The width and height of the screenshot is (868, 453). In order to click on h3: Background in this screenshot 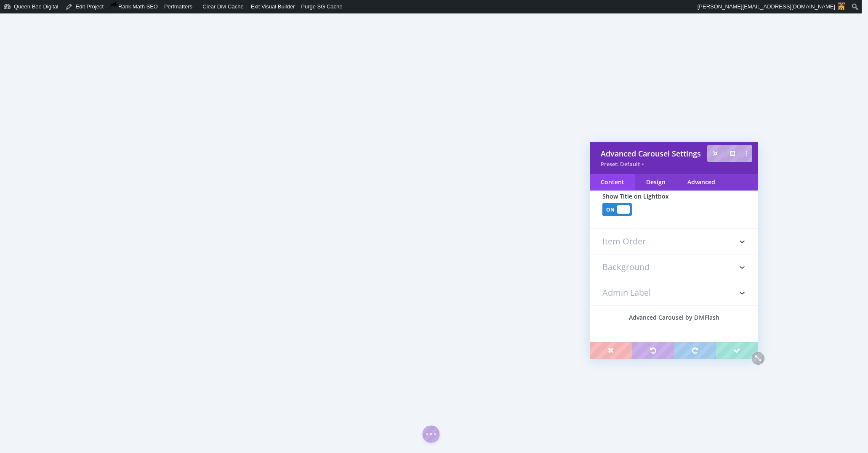, I will do `click(673, 267)`.